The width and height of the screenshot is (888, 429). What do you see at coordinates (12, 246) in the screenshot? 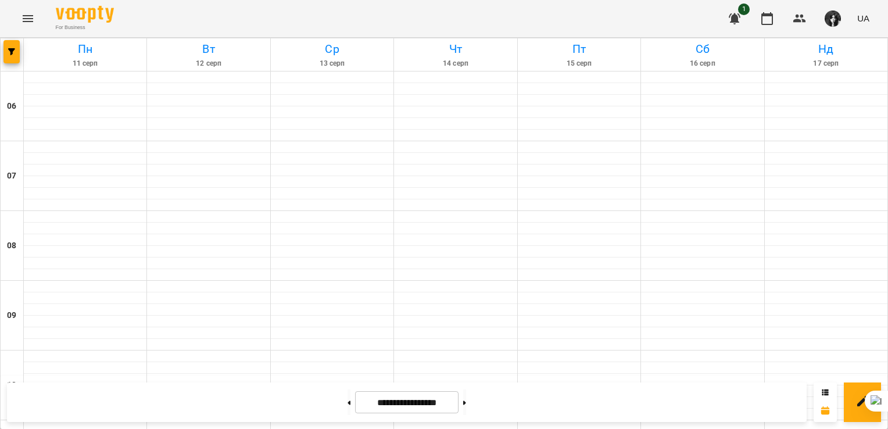
I see `h6: 08` at bounding box center [12, 246].